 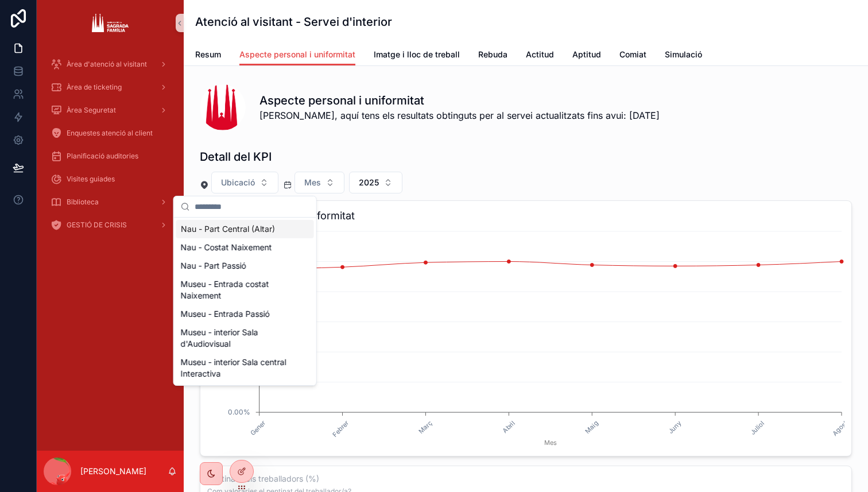 I want to click on text: Febrer, so click(x=340, y=429).